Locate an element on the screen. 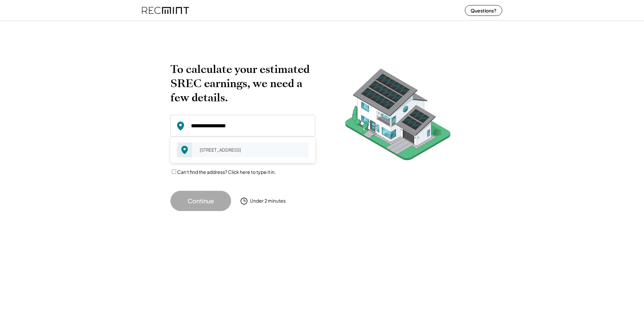  button: Continue is located at coordinates (201, 201).